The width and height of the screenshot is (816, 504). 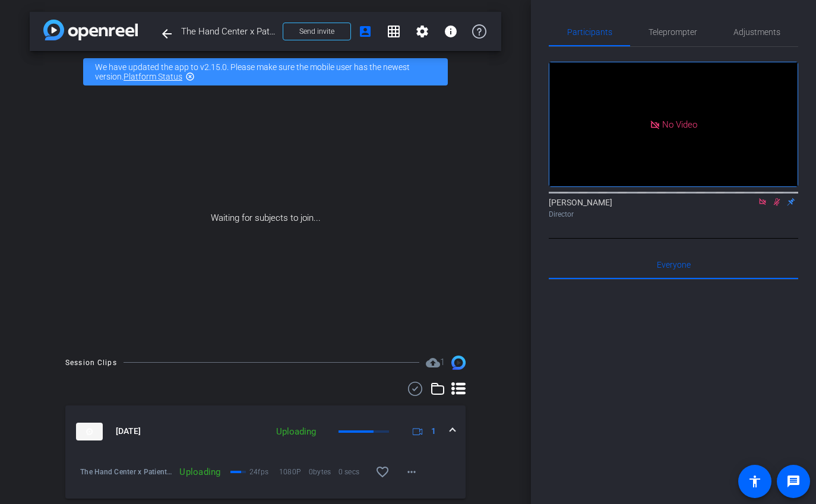 What do you see at coordinates (89, 431) in the screenshot?
I see `img: thumb-nail` at bounding box center [89, 431].